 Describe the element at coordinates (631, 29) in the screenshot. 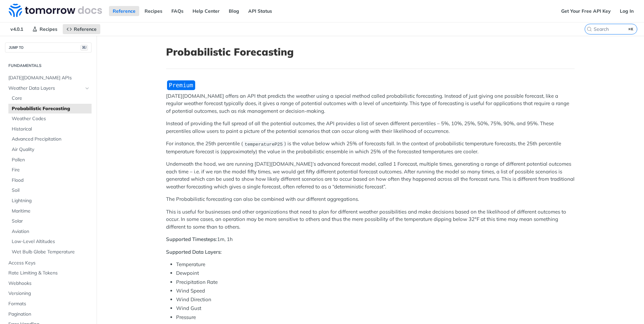

I see `kbd: ⌘K` at that location.